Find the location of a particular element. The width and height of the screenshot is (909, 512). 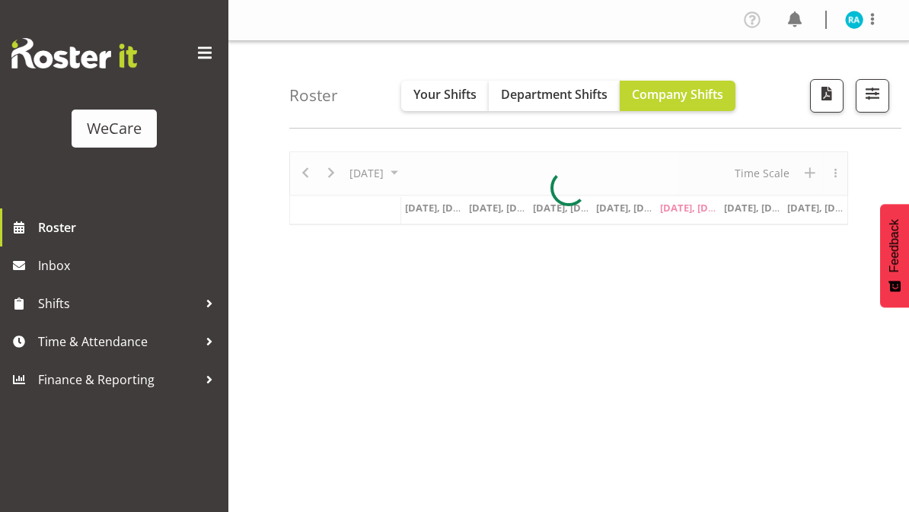

span: Finance & Reporting is located at coordinates (118, 380).